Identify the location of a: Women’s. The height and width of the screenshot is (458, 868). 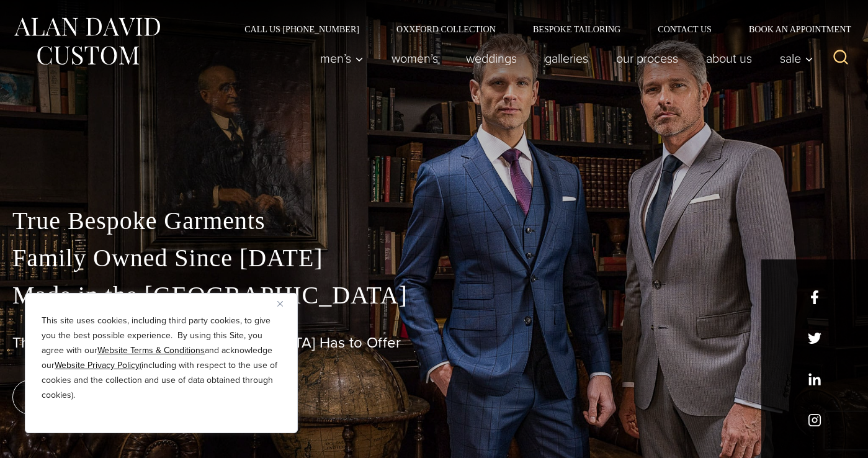
(415, 58).